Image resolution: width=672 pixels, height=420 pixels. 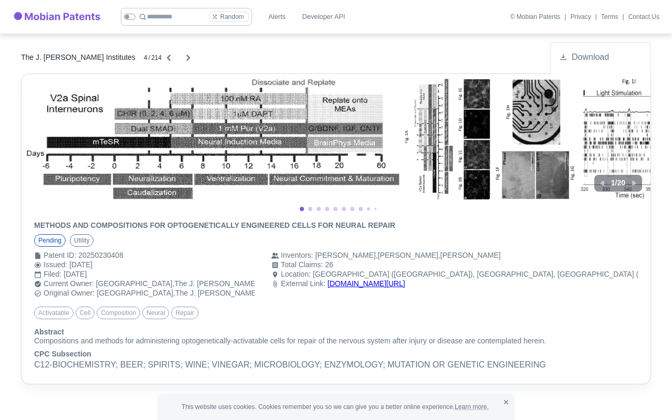 What do you see at coordinates (118, 313) in the screenshot?
I see `div: composition` at bounding box center [118, 313].